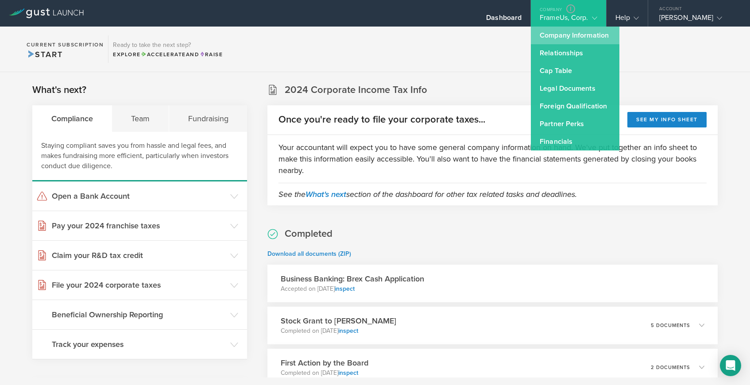 This screenshot has width=750, height=385. What do you see at coordinates (568, 20) in the screenshot?
I see `div: FrameUs, Corp.` at bounding box center [568, 20].